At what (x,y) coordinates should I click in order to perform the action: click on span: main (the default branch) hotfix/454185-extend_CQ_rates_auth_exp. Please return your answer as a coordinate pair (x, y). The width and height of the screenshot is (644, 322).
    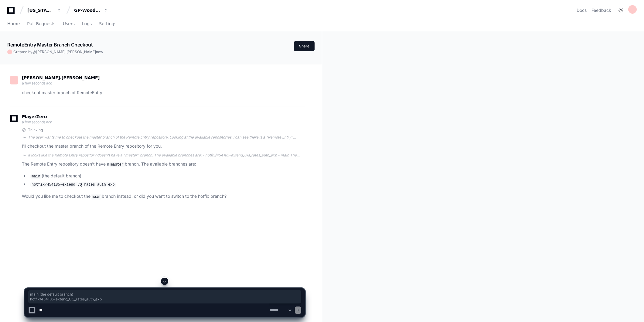
    Looking at the image, I should click on (164, 297).